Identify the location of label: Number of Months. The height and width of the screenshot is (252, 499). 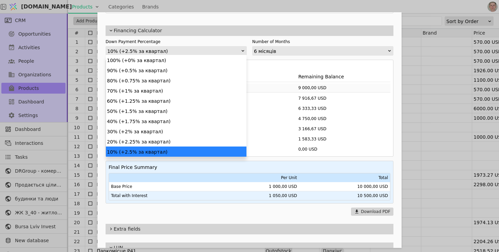
(323, 42).